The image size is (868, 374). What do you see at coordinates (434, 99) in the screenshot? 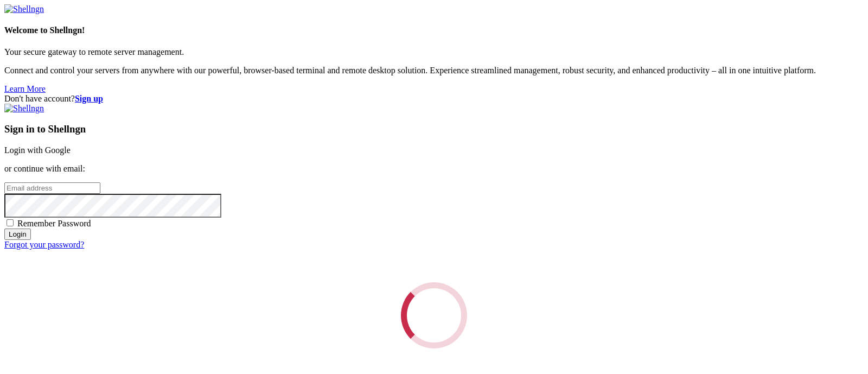
I see `div: Don't have account?` at bounding box center [434, 99].